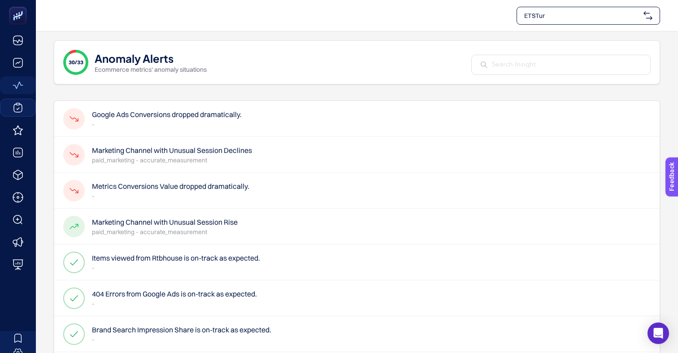 The image size is (678, 353). I want to click on h4: Items viewed from Rtbhouse is on-track as expected., so click(176, 258).